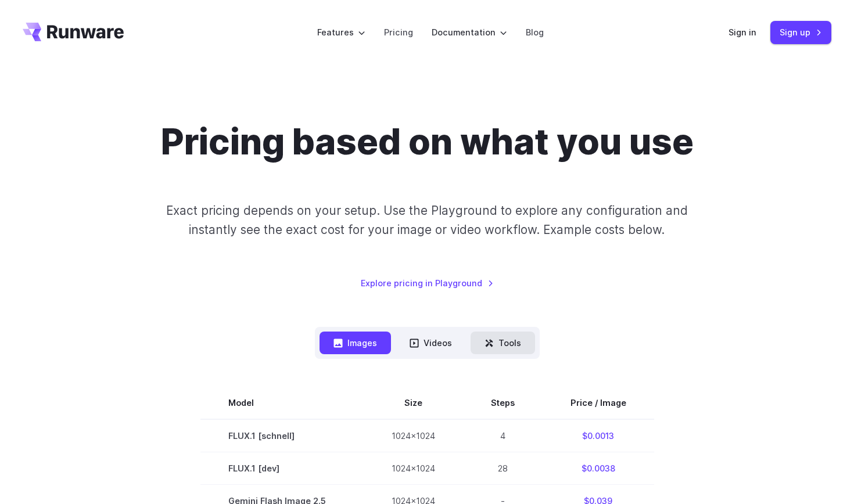 This screenshot has width=854, height=504. Describe the element at coordinates (398, 32) in the screenshot. I see `a: Pricing` at that location.